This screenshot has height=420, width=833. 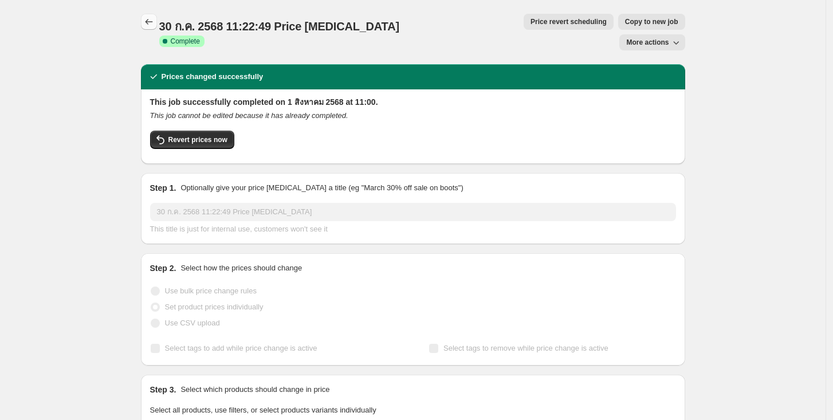 I want to click on span: Revert prices now, so click(x=198, y=140).